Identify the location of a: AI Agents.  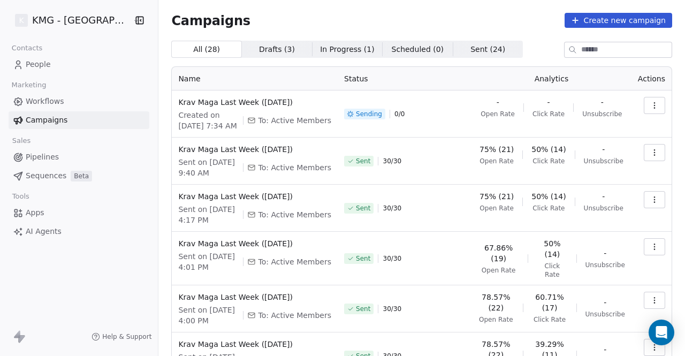
(79, 231).